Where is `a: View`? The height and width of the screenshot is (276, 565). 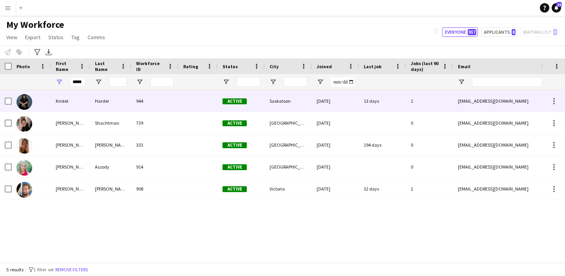
a: View is located at coordinates (12, 37).